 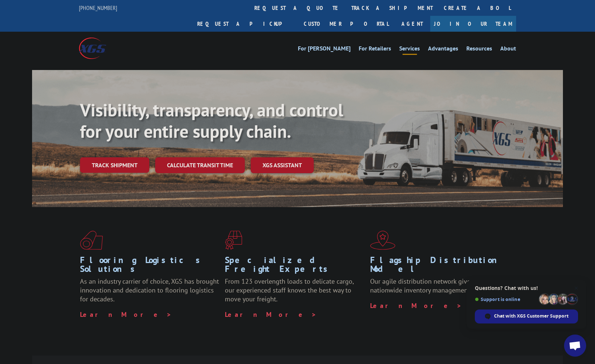 What do you see at coordinates (295, 266) in the screenshot?
I see `h1: Specialized Freight Experts` at bounding box center [295, 266].